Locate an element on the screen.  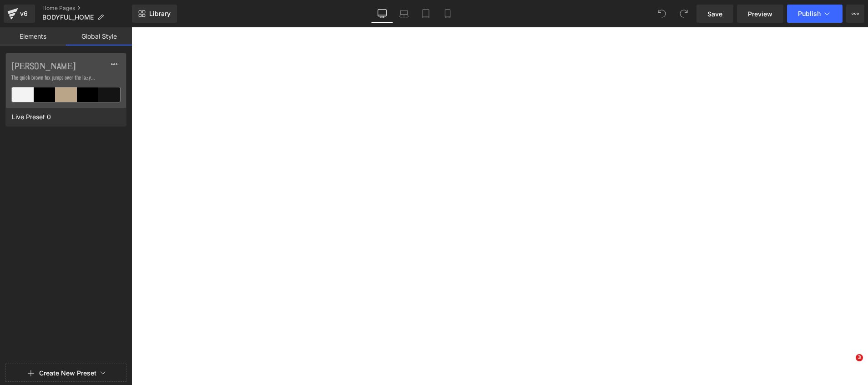
span: BODYFUL_HOME is located at coordinates (68, 18).